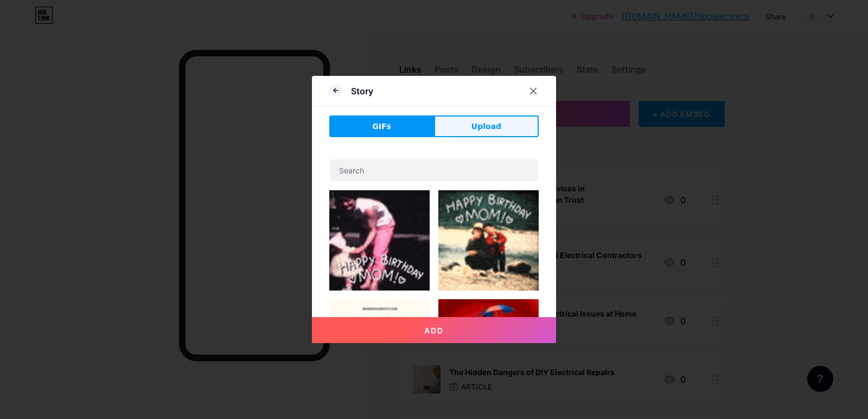 The width and height of the screenshot is (868, 419). I want to click on div: Story, so click(362, 91).